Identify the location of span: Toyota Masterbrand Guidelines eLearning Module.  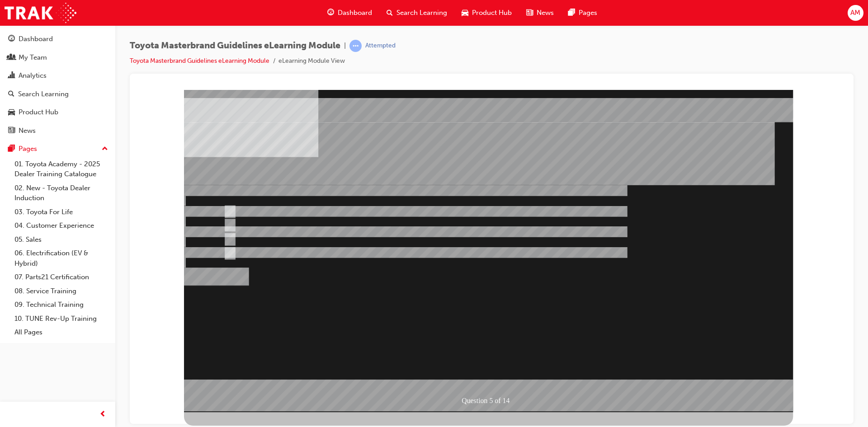
(235, 45).